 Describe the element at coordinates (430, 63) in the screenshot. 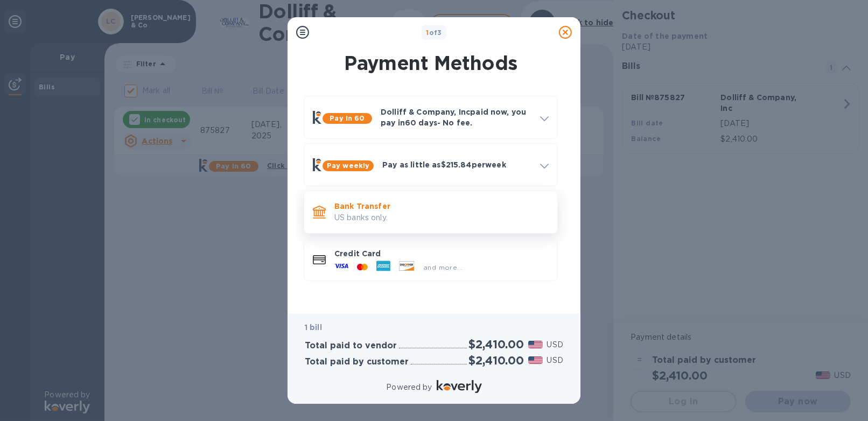

I see `h1: Payment Methods` at that location.